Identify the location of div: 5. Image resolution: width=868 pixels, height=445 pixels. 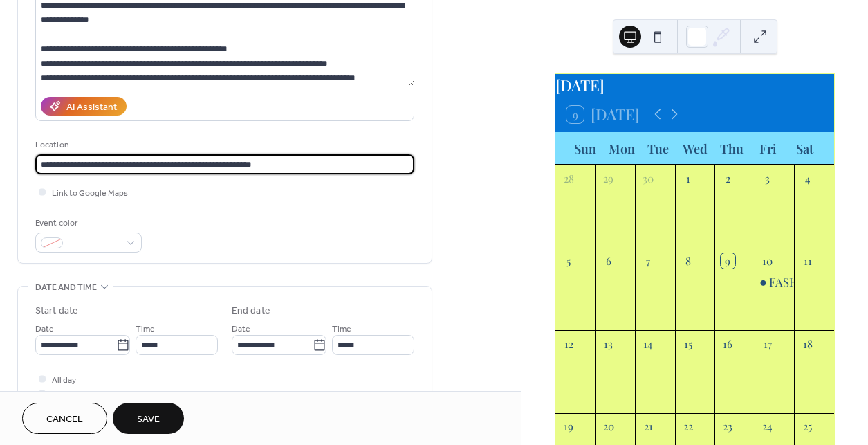
(569, 261).